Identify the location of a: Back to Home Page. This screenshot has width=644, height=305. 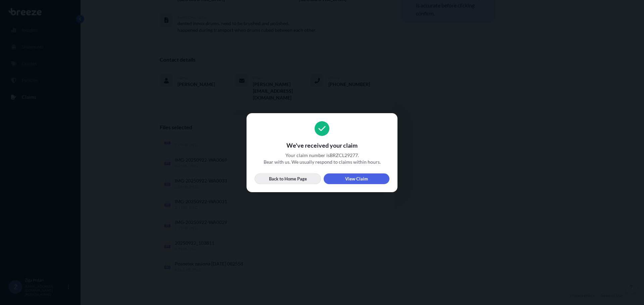
(288, 179).